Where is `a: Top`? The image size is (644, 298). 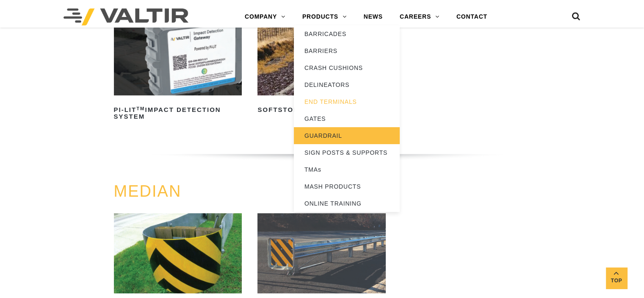
a: Top is located at coordinates (616, 278).